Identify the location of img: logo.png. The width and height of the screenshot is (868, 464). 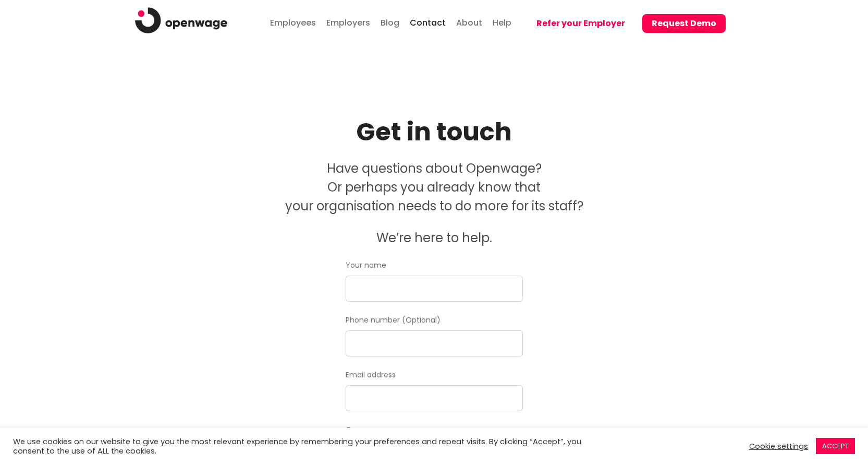
(181, 20).